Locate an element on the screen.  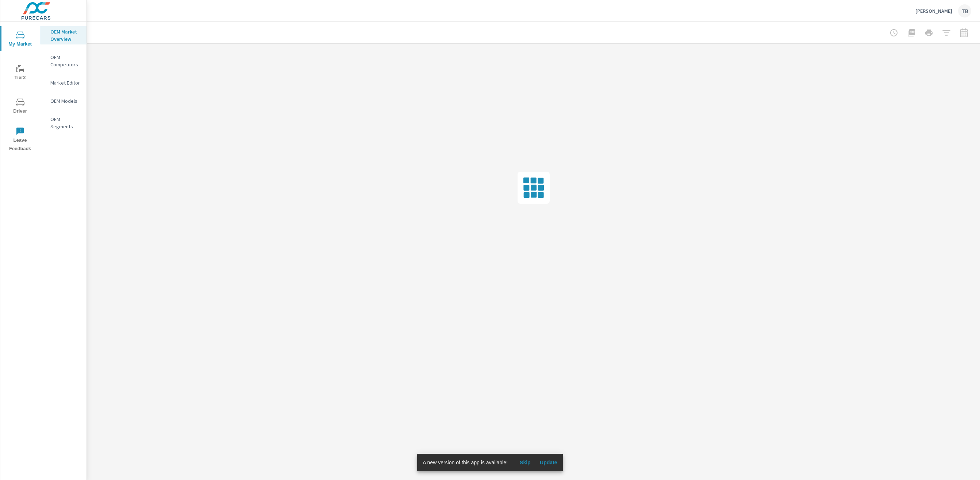
div: nav menu is located at coordinates (20, 89).